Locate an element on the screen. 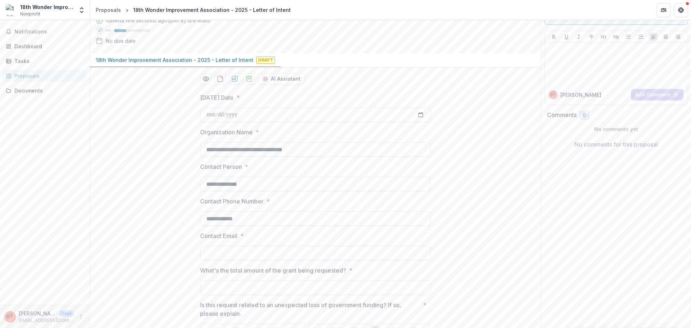 Image resolution: width=691 pixels, height=328 pixels. button: Strike is located at coordinates (591, 37).